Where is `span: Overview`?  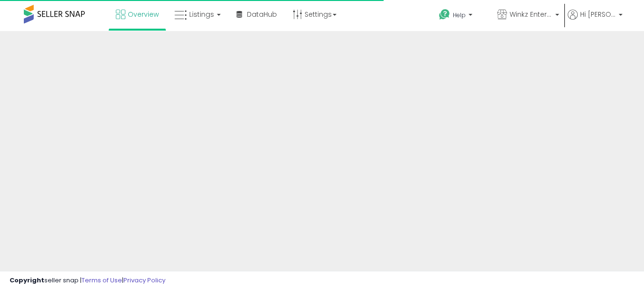 span: Overview is located at coordinates (143, 14).